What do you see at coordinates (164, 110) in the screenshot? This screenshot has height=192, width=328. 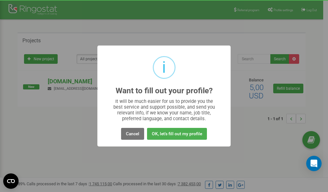 I see `div: It will be much easier for us to provide you the best service and support possible, and send you ...` at bounding box center [164, 110].